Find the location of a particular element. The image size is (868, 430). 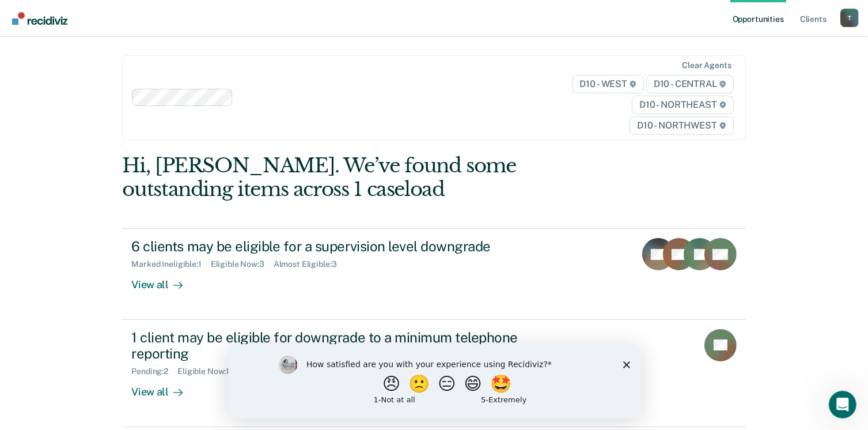

div: Clear agents is located at coordinates (706, 65).